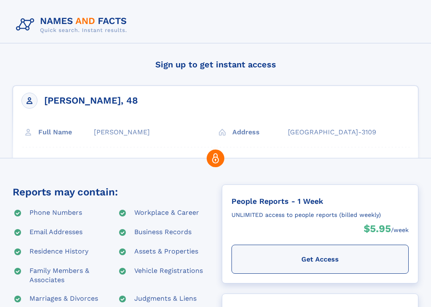  What do you see at coordinates (73, 25) in the screenshot?
I see `img: Logo Names and Facts` at bounding box center [73, 25].